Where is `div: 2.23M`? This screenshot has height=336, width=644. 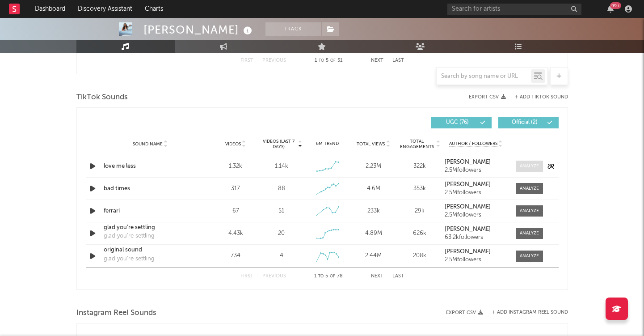
div: 2.23M is located at coordinates (373, 167).